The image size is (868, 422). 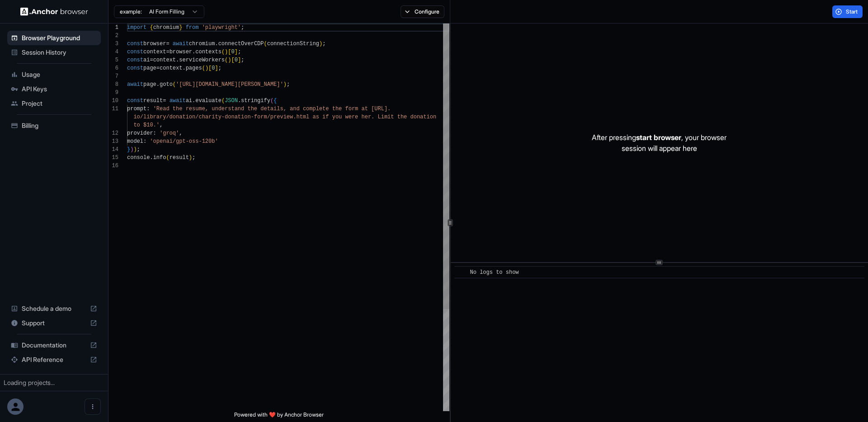 What do you see at coordinates (222, 28) in the screenshot?
I see `span: 'playwright'` at bounding box center [222, 28].